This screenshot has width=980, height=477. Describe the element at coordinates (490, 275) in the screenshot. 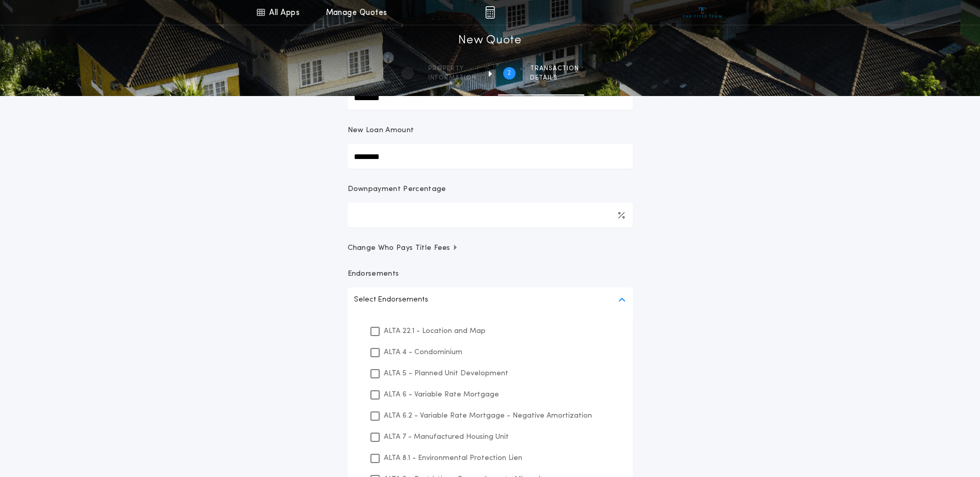

I see `p: Endorsements` at that location.